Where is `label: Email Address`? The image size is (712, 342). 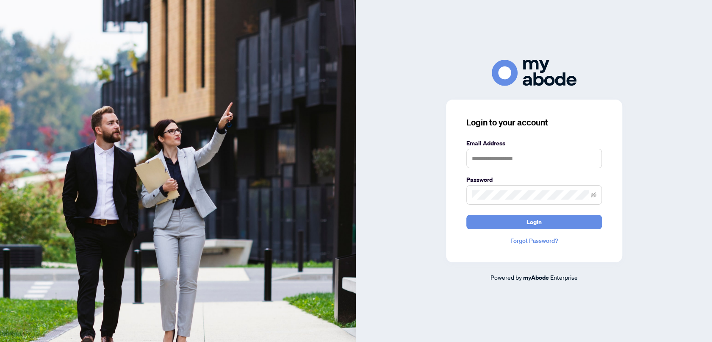
label: Email Address is located at coordinates (534, 143).